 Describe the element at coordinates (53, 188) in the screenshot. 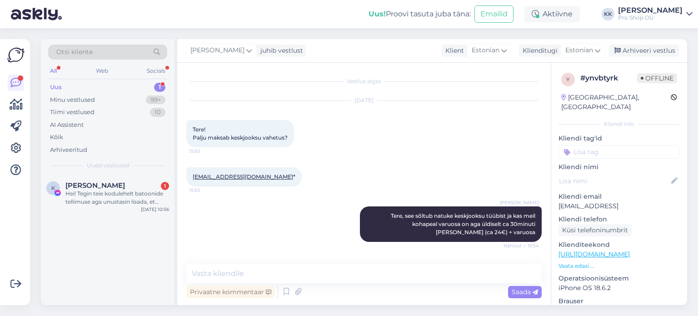

I see `span: K` at that location.